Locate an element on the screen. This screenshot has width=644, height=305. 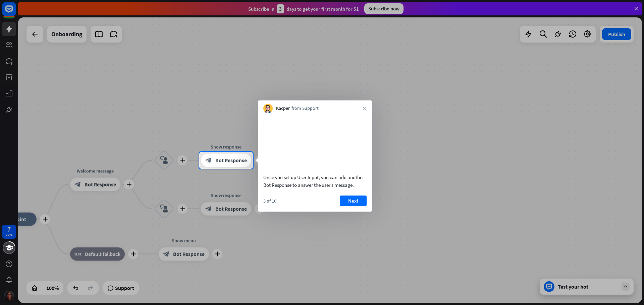
button: Open LiveChat chat widget is located at coordinates (15, 13).